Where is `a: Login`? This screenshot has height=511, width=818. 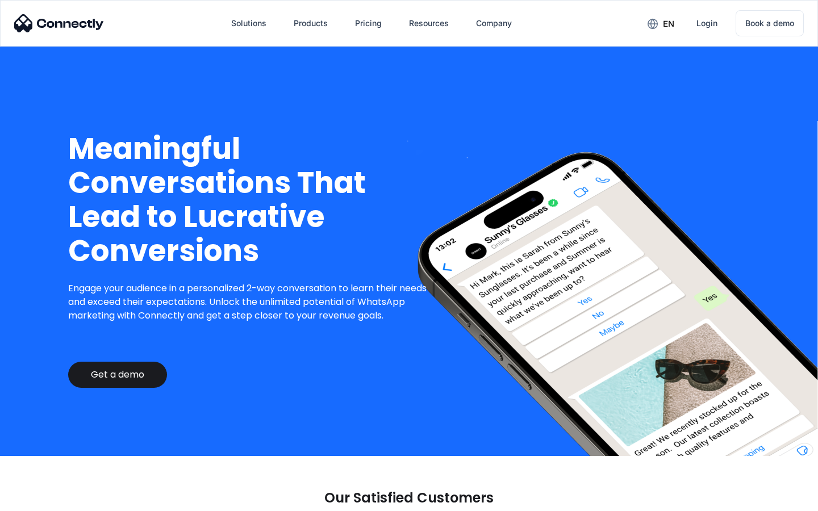 a: Login is located at coordinates (707, 23).